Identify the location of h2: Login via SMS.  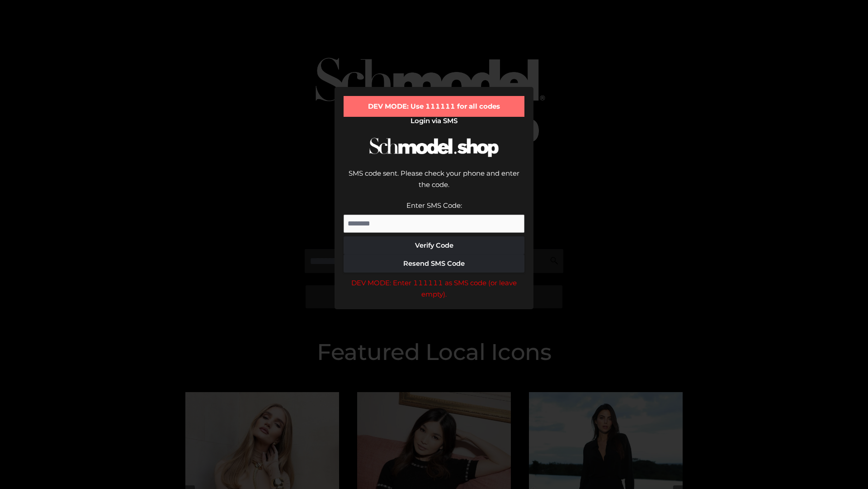
(434, 121).